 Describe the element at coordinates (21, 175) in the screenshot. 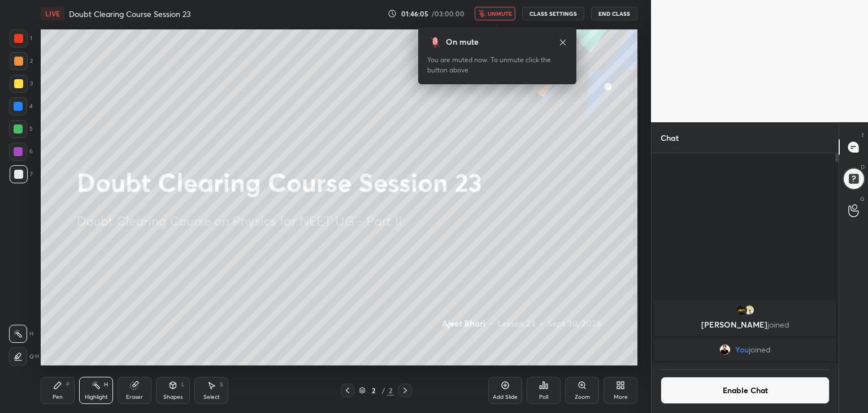

I see `div: 7` at that location.